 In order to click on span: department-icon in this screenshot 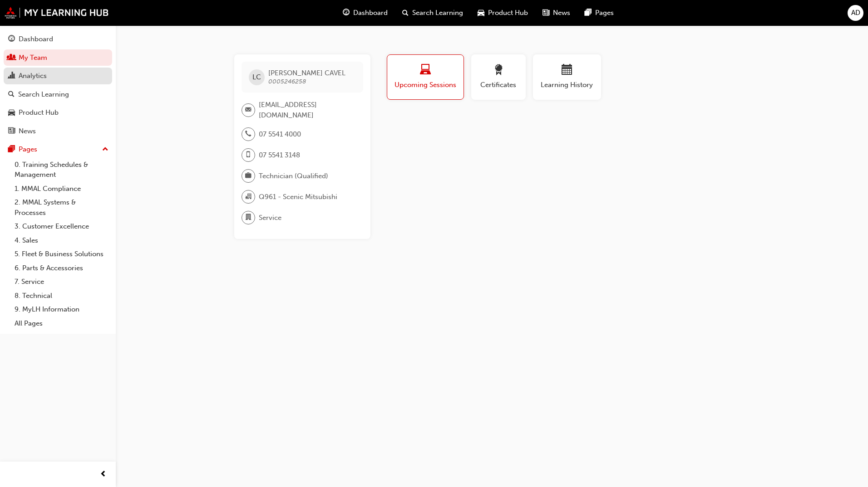, I will do `click(248, 218)`.